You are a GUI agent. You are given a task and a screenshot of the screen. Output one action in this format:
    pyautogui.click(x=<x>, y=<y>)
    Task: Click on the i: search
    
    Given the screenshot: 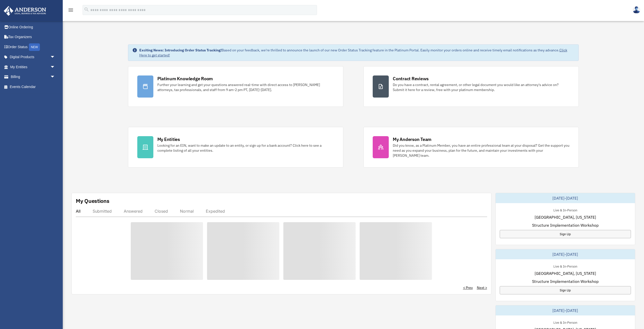 What is the action you would take?
    pyautogui.click(x=86, y=10)
    